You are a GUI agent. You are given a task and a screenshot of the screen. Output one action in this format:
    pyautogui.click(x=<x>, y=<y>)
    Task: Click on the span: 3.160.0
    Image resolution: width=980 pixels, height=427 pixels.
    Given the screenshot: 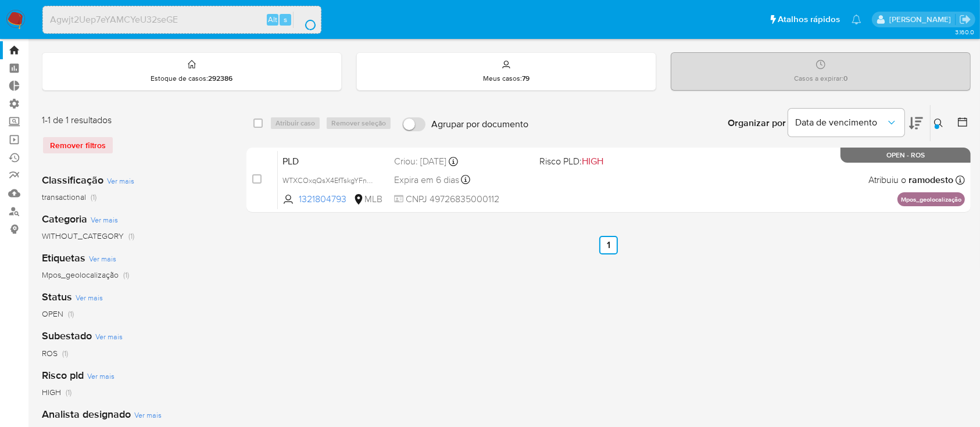 What is the action you would take?
    pyautogui.click(x=964, y=32)
    